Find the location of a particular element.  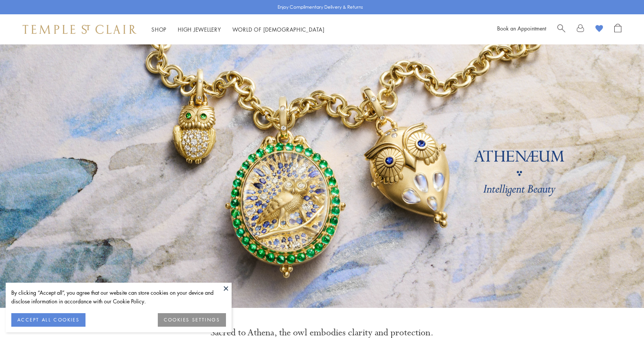

button: ACCEPT ALL COOKIES is located at coordinates (48, 320).